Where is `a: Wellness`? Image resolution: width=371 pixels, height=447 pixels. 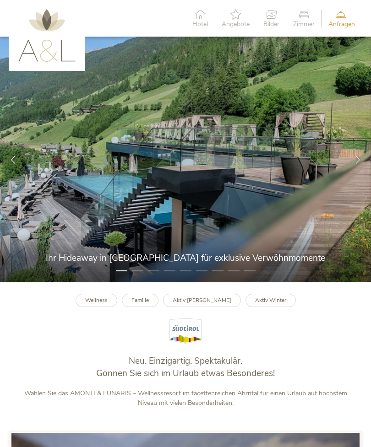
a: Wellness is located at coordinates (96, 300).